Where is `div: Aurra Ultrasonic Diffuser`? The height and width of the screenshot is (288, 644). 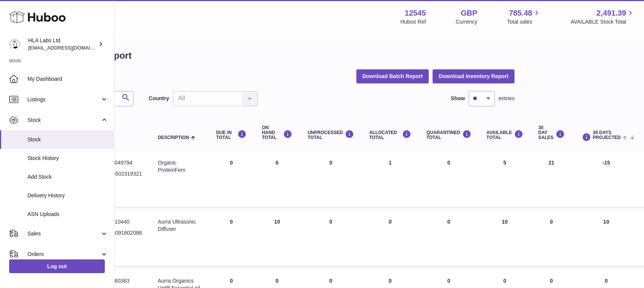
div: Aurra Ultrasonic Diffuser is located at coordinates (179, 225).